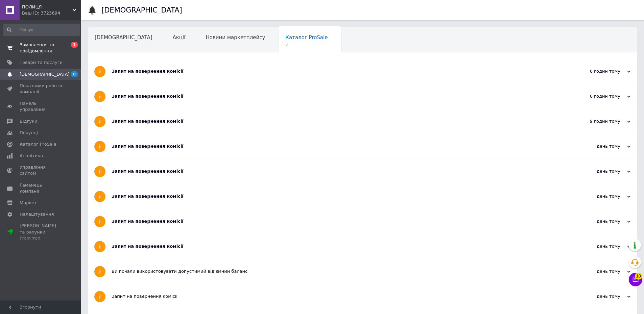  I want to click on span: Налаштування, so click(37, 214).